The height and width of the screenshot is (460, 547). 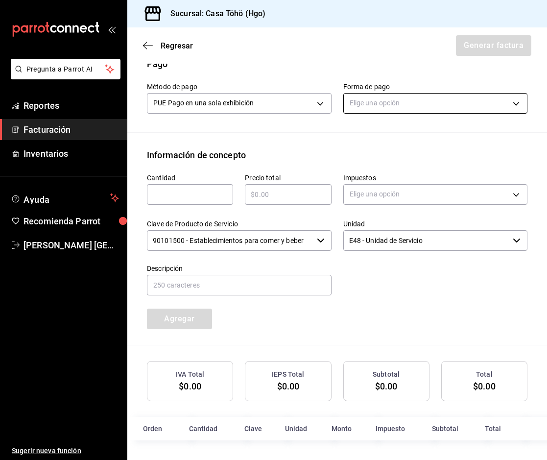 What do you see at coordinates (435, 177) in the screenshot?
I see `label: Impuestos` at bounding box center [435, 177].